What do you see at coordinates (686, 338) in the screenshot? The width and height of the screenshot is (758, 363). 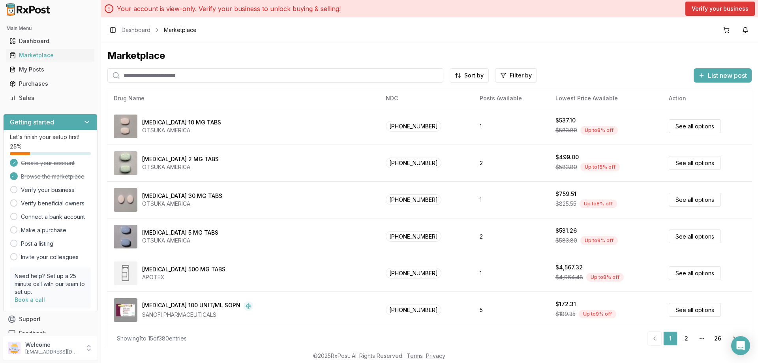 I see `a: 2` at bounding box center [686, 338].